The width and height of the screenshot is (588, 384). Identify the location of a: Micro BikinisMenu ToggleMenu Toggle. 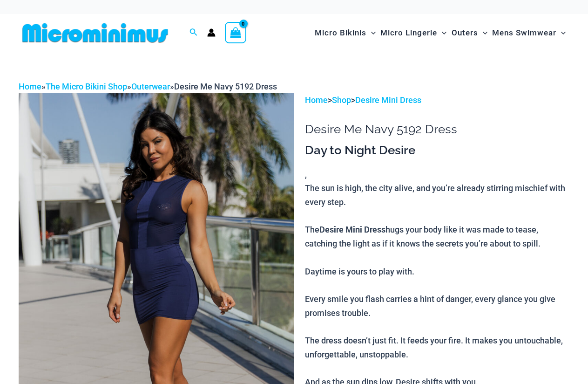
(345, 32).